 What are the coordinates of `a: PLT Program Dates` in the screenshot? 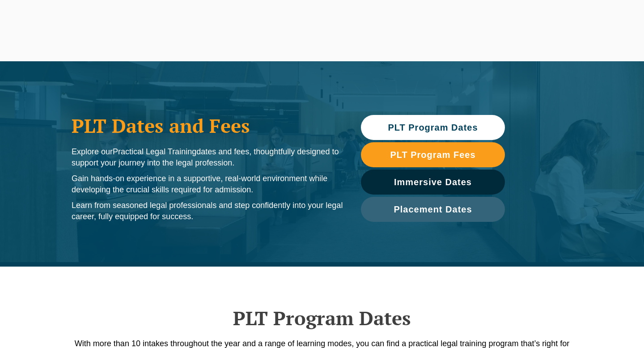 It's located at (433, 128).